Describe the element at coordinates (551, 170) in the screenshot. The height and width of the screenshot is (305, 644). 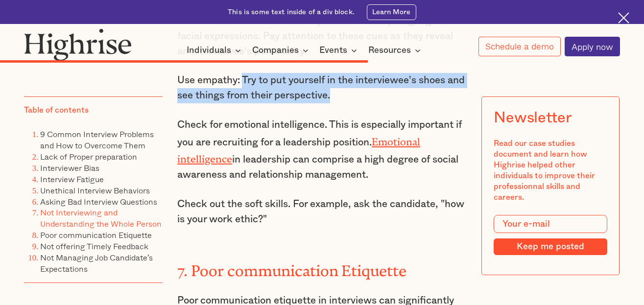
I see `div: Read our case studies document and learn how Highrise helped other individuals to improve their p...` at that location.